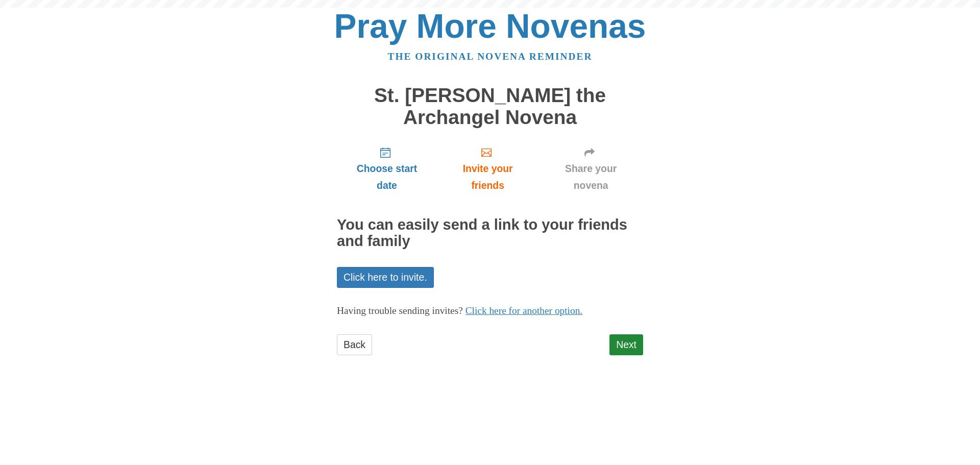  What do you see at coordinates (626, 345) in the screenshot?
I see `a: Next` at bounding box center [626, 345].